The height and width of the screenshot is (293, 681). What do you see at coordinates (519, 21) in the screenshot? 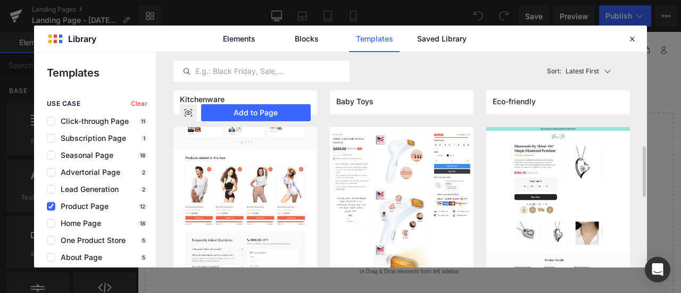
I see `a: Home` at bounding box center [519, 21].